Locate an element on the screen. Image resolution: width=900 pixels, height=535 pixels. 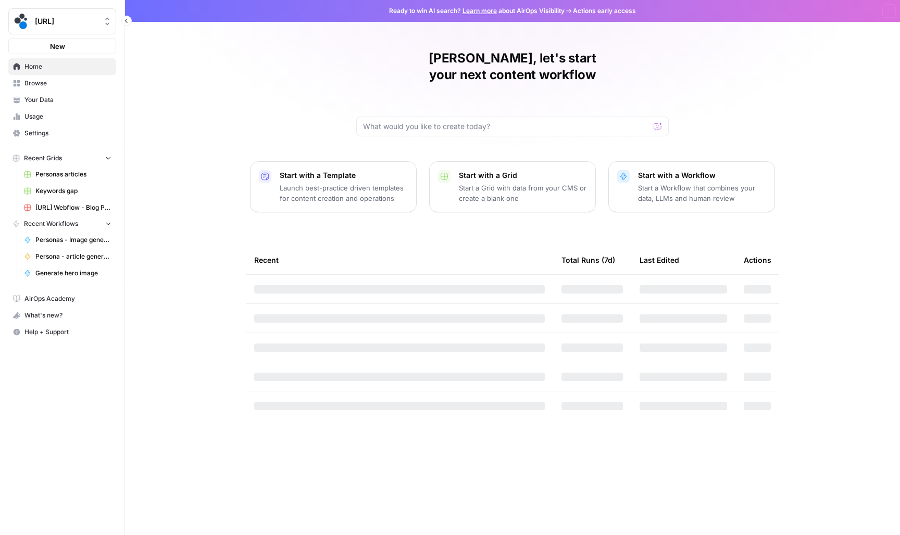
span: Generate hero image is located at coordinates (73, 273).